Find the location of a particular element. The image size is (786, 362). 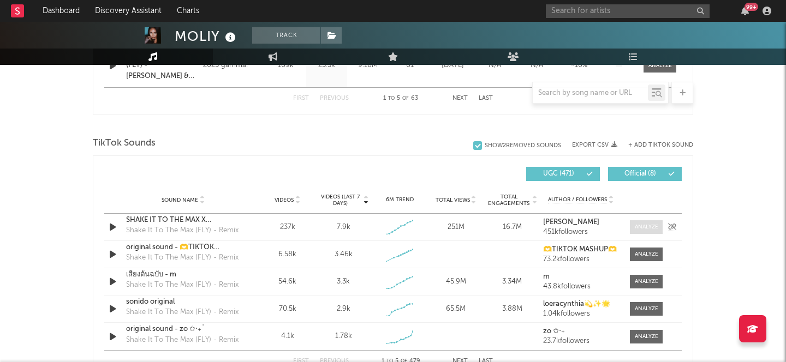

span: Official ( 8 ) is located at coordinates (640, 174).